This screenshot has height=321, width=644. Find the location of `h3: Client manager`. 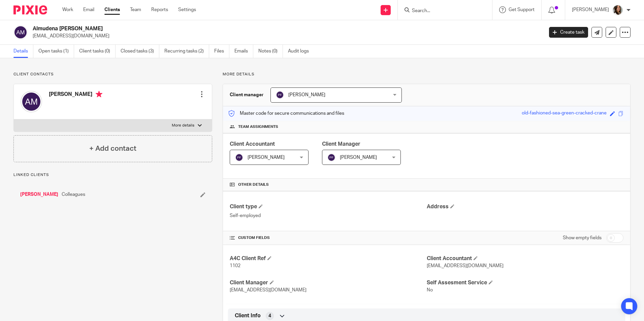

h3: Client manager is located at coordinates (247, 95).